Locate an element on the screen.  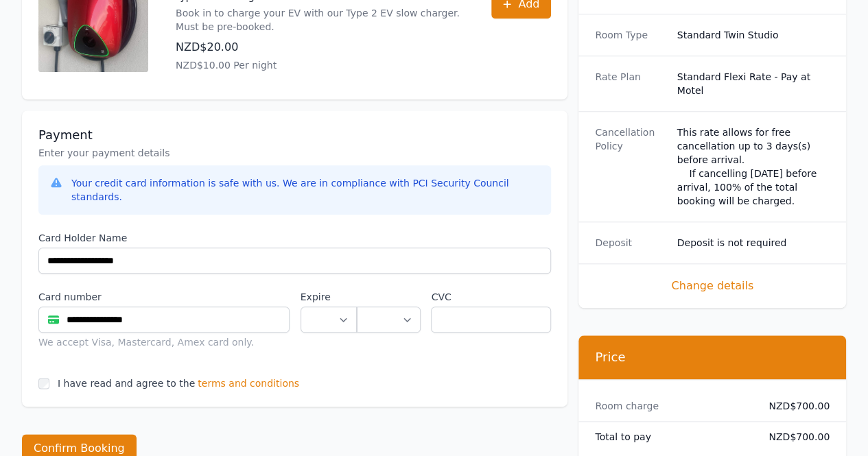
dd: Deposit is not required is located at coordinates (753, 243).